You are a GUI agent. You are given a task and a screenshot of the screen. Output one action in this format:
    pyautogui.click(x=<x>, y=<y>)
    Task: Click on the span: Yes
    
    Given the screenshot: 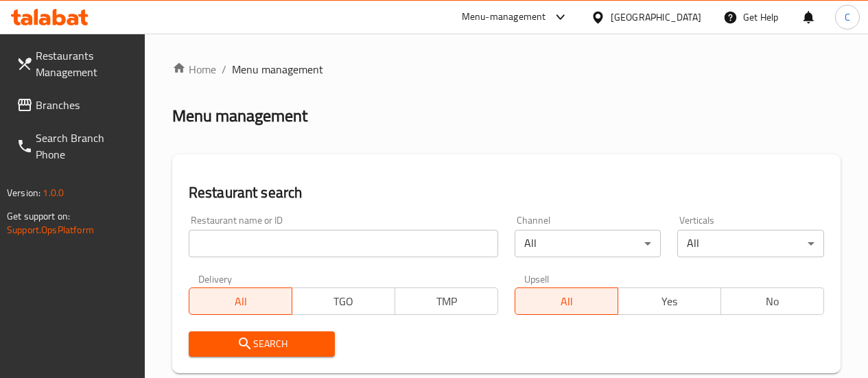 What is the action you would take?
    pyautogui.click(x=670, y=301)
    